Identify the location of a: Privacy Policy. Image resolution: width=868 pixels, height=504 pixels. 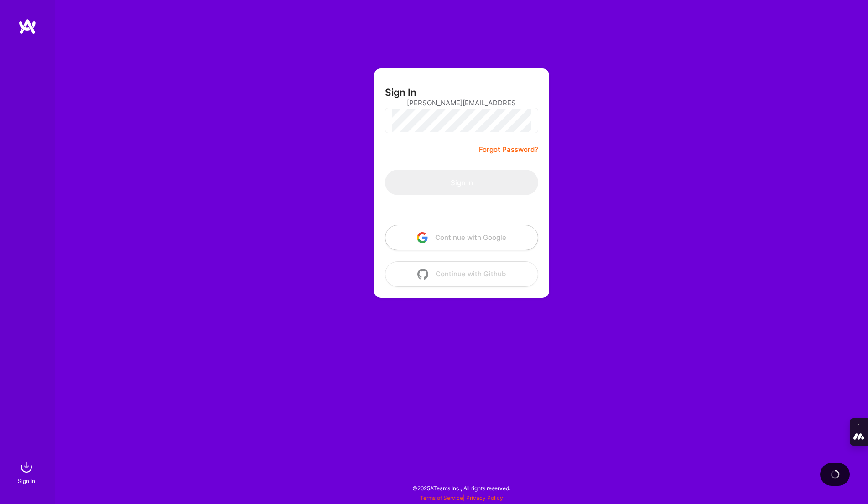
(484, 497).